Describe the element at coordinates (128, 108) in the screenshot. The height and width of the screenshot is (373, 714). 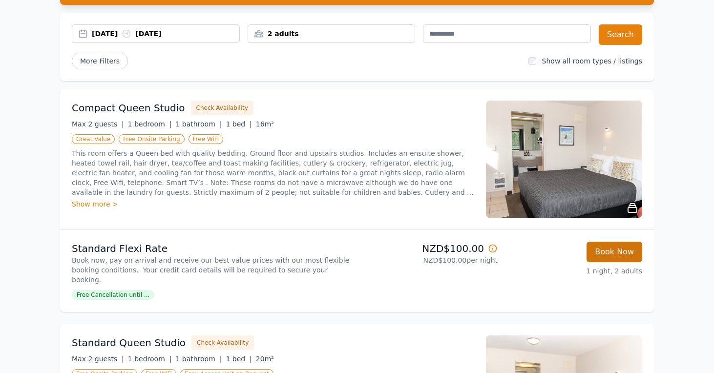
I see `h3: Compact Queen Studio` at that location.